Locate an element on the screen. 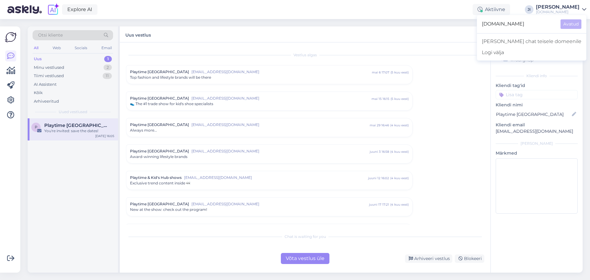 Image resolution: width=590 pixels, height=280 pixels. p: Kliendi nimi is located at coordinates (537, 105).